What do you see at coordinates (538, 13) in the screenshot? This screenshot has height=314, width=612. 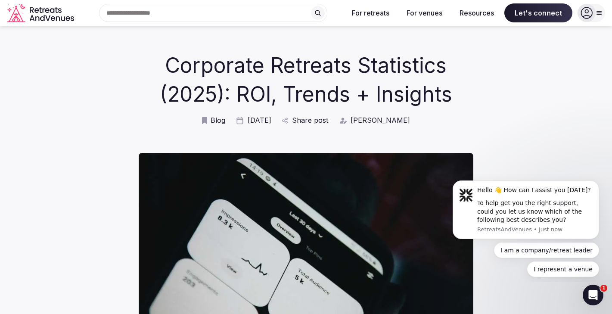 I see `span: Let's connect` at bounding box center [538, 13].